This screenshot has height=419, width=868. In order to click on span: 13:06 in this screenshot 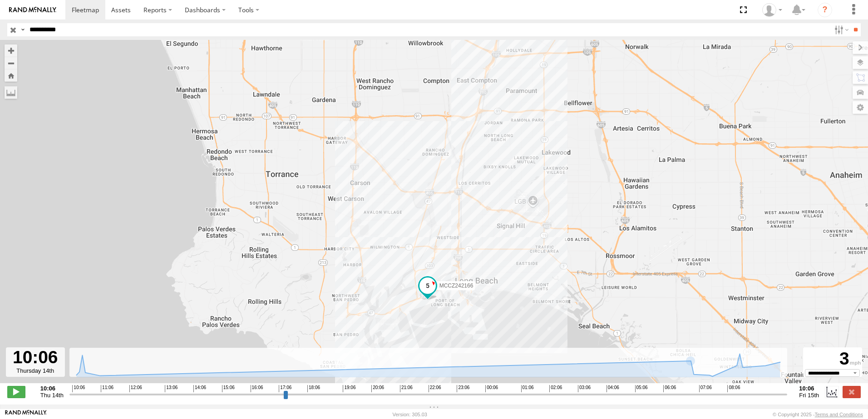, I will do `click(171, 389)`.